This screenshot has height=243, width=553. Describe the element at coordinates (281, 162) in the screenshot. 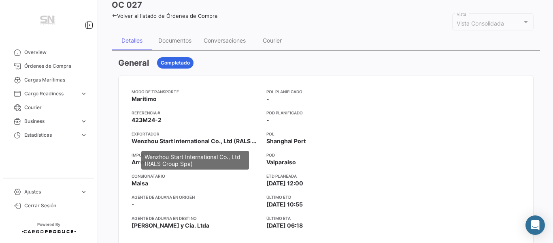

I see `span: Valparaiso` at that location.